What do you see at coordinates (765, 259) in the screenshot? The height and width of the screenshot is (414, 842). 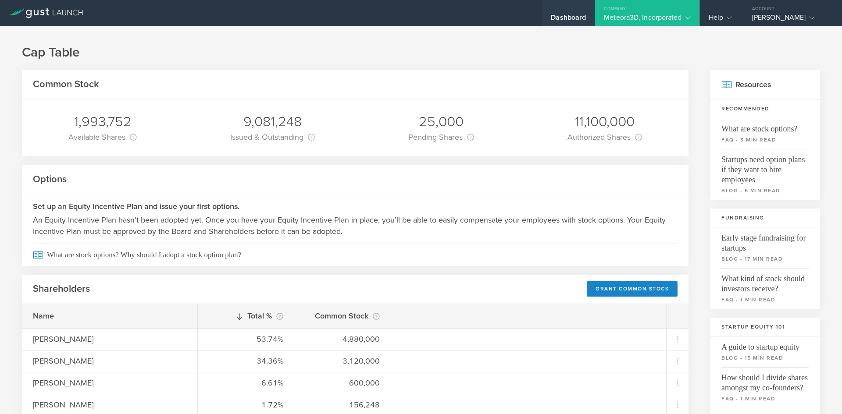 I see `small: blog - 17 min read` at bounding box center [765, 259].